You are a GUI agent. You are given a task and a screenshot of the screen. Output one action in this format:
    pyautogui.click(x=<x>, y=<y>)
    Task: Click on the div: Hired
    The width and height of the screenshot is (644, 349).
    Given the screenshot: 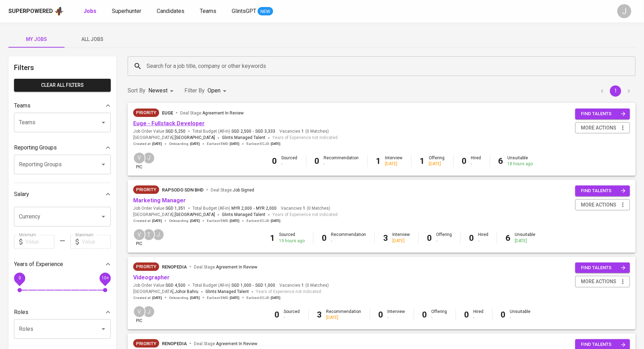 What is the action you would take?
    pyautogui.click(x=478, y=315)
    